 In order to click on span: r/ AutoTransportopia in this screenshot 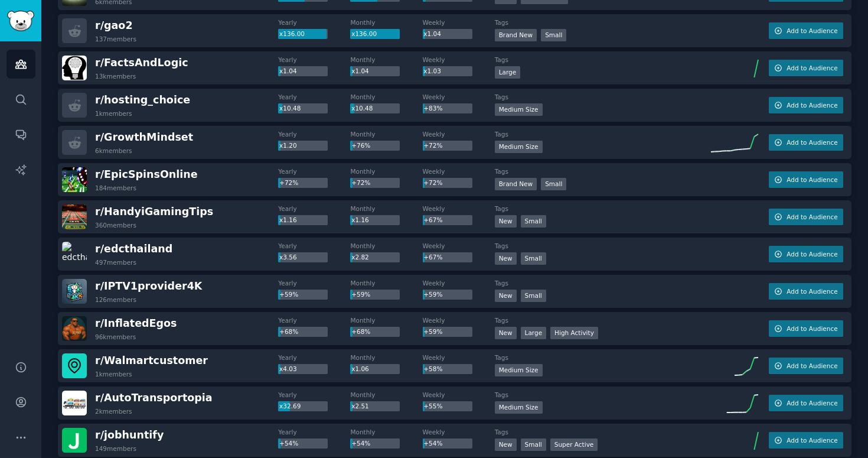, I will do `click(153, 397)`.